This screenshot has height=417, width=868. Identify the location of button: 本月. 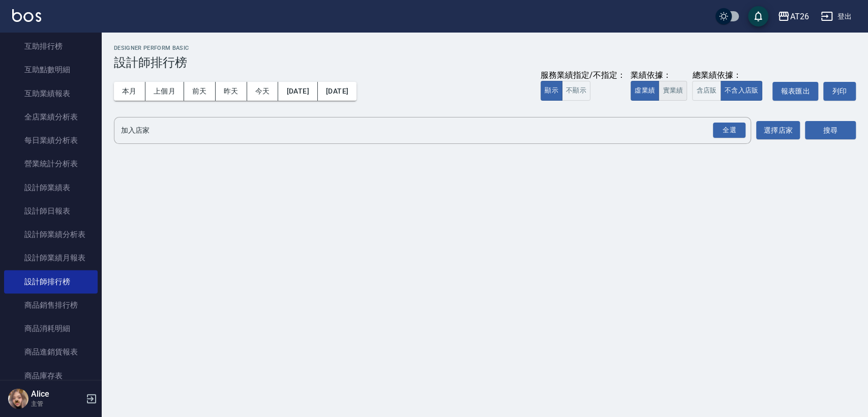
(130, 91).